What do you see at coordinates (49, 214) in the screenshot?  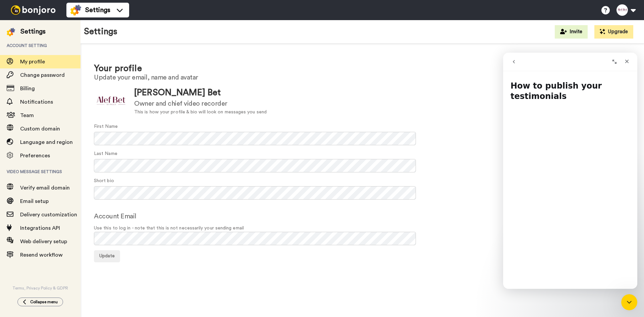 I see `span: Delivery customization` at bounding box center [49, 214].